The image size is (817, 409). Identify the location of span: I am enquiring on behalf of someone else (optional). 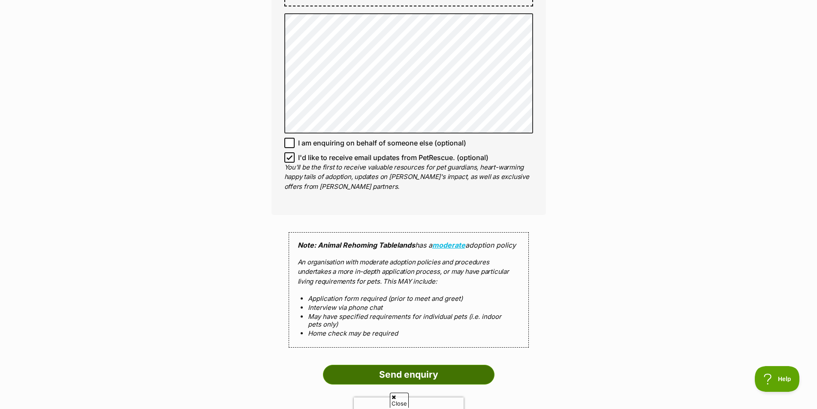
(382, 143).